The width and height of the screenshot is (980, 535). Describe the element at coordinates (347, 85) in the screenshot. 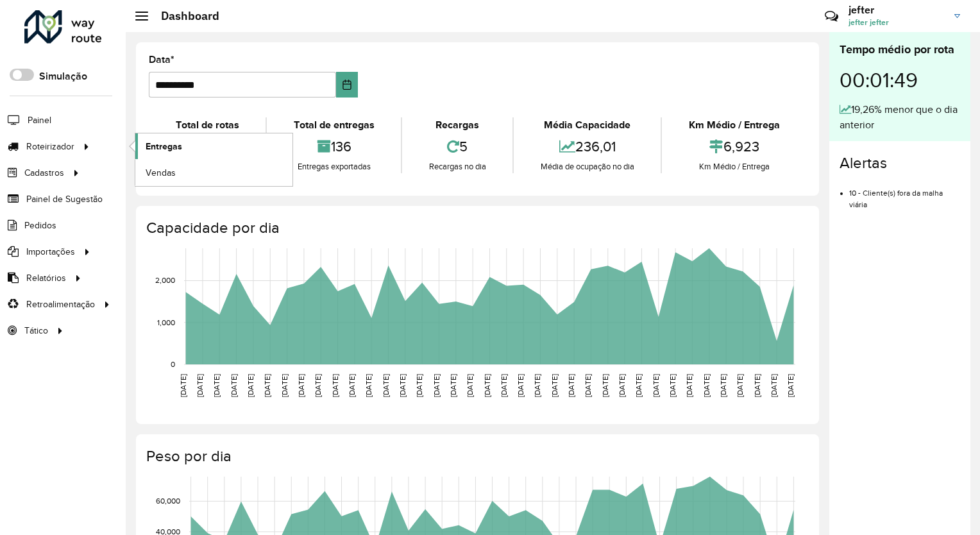

I see `button: Choose Date` at that location.